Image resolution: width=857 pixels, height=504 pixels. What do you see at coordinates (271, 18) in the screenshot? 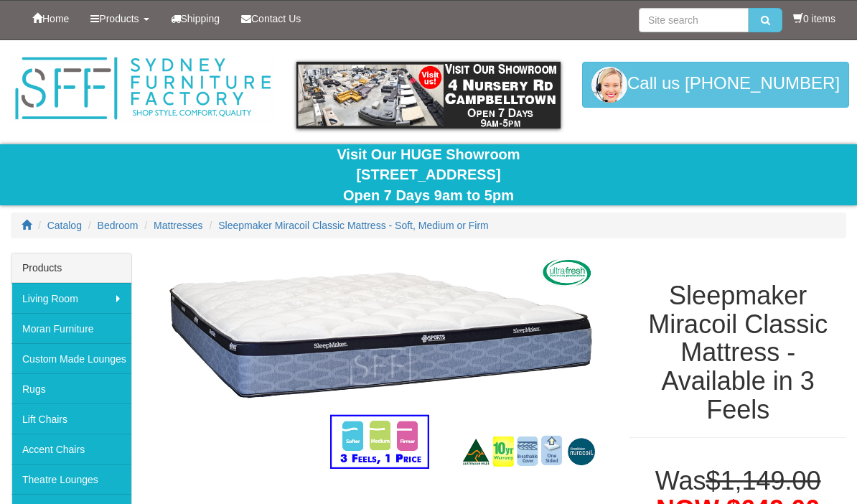
I see `a: Contact Us` at bounding box center [271, 18].